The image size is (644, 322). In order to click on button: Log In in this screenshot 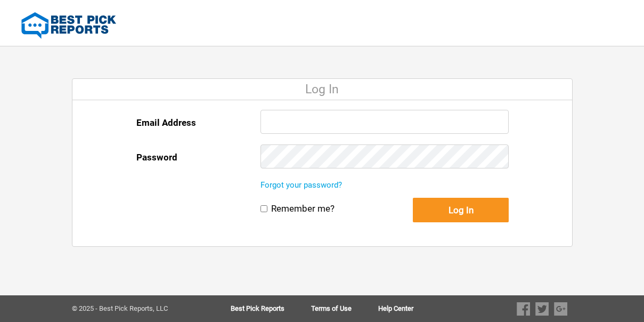, I will do `click(461, 210)`.